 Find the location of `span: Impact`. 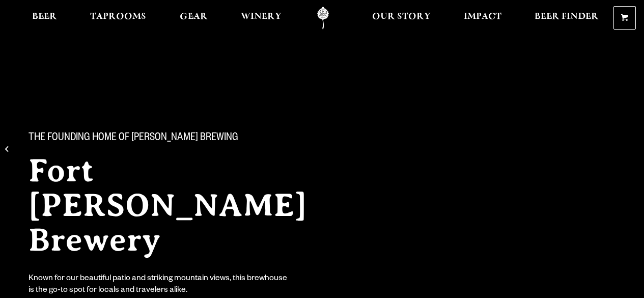

span: Impact is located at coordinates (482, 17).